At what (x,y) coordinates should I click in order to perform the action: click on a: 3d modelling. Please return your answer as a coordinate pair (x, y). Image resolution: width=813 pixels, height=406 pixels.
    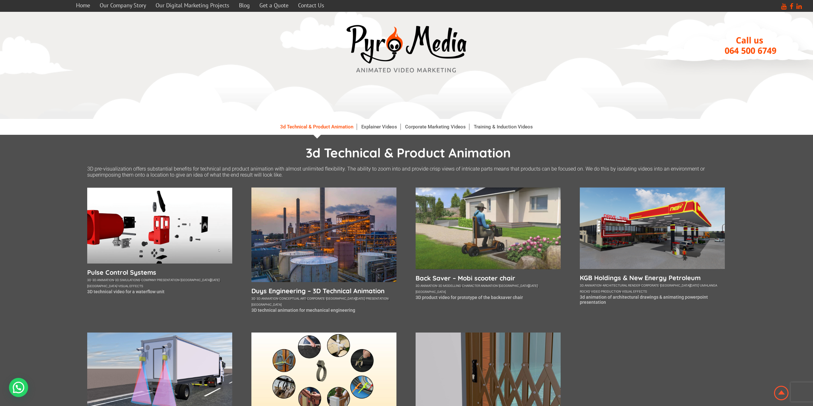
    Looking at the image, I should click on (449, 285).